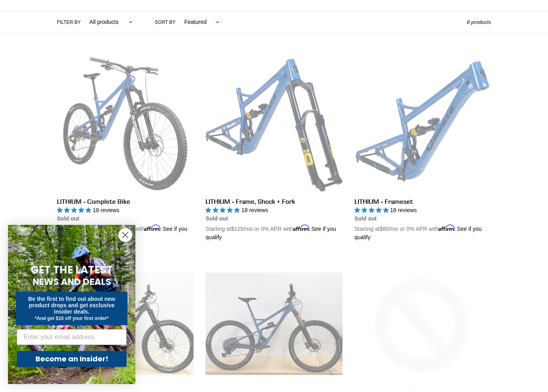  I want to click on button: Close dialog, so click(125, 235).